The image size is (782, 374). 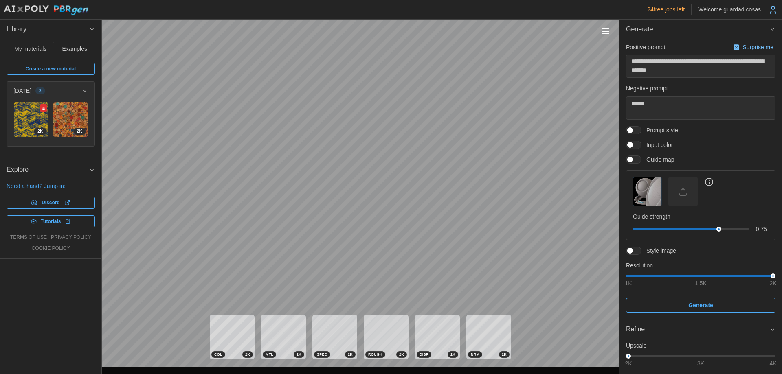 I want to click on img: AIxPoly PBRgen, so click(x=46, y=10).